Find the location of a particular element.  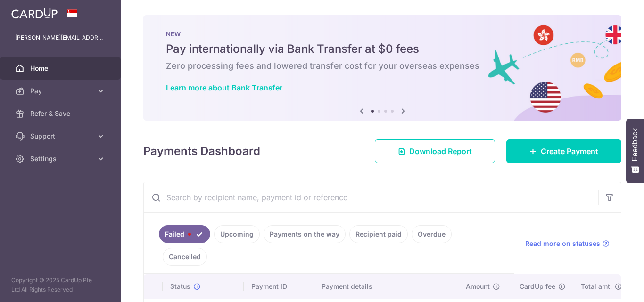

th: Payment ID is located at coordinates (278, 286).